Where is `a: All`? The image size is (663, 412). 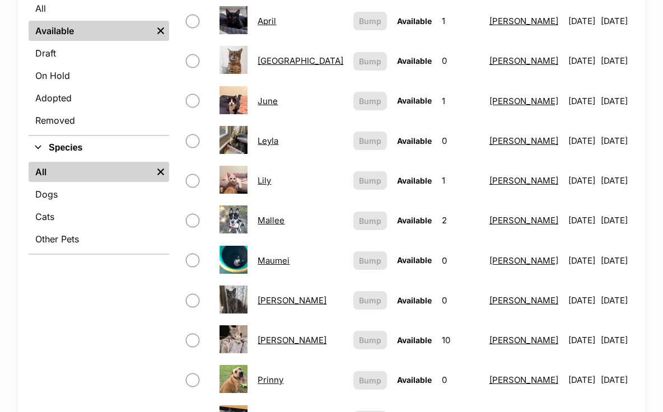 a: All is located at coordinates (90, 172).